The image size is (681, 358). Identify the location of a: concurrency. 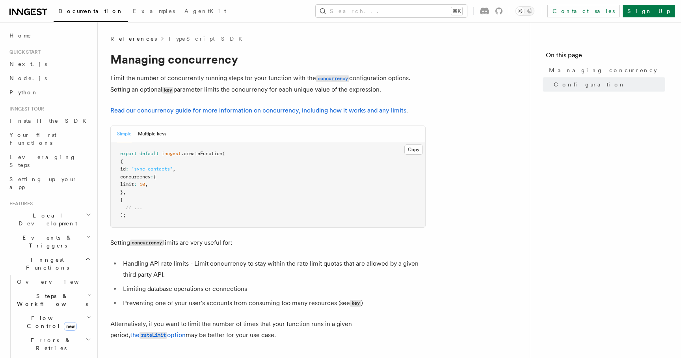
(333, 78).